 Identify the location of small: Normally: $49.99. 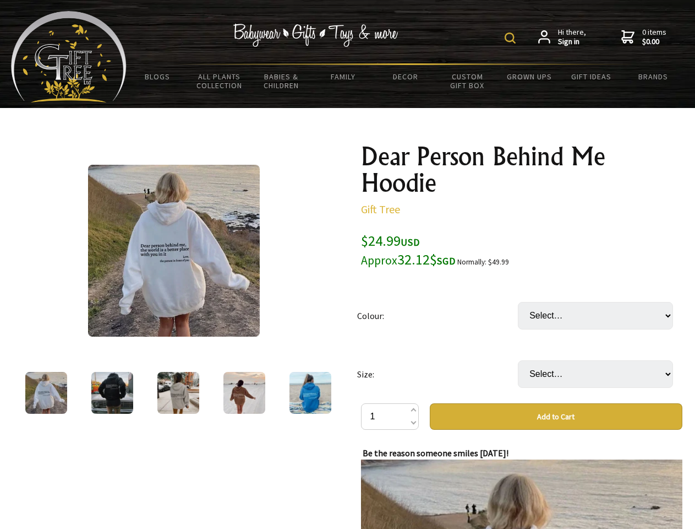
(483, 262).